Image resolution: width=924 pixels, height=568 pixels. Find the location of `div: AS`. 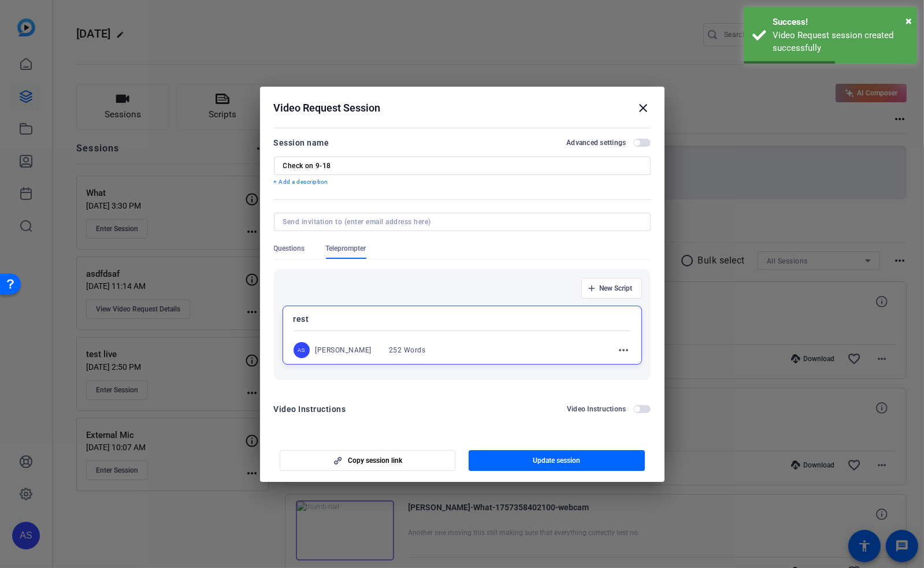

div: AS is located at coordinates (302, 350).